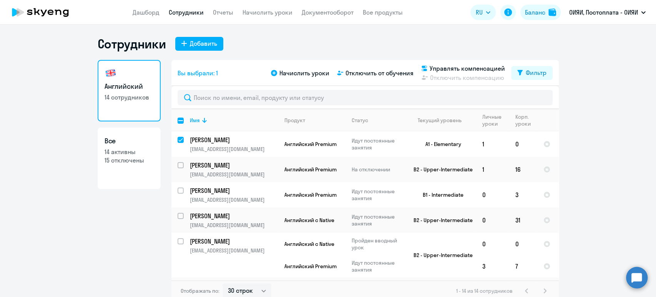 The width and height of the screenshot is (656, 297). What do you see at coordinates (186, 12) in the screenshot?
I see `a: Сотрудники` at bounding box center [186, 12].